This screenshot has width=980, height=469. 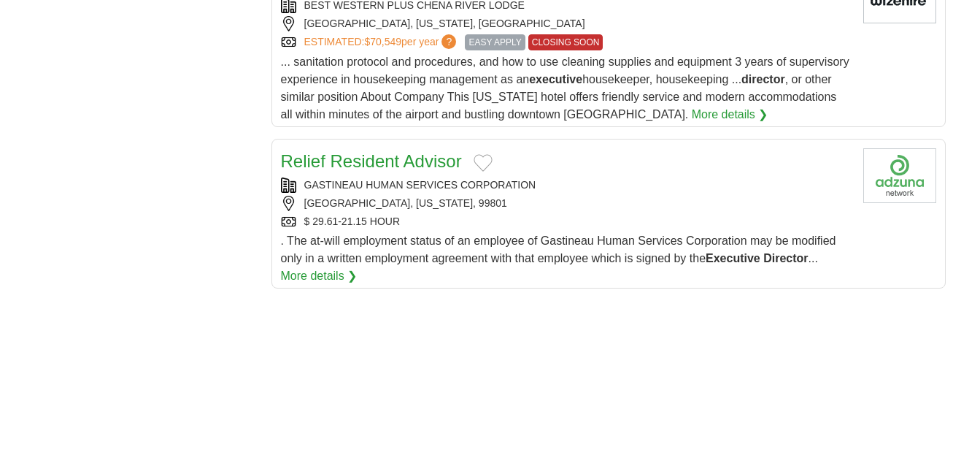 I want to click on strong: executive, so click(x=556, y=79).